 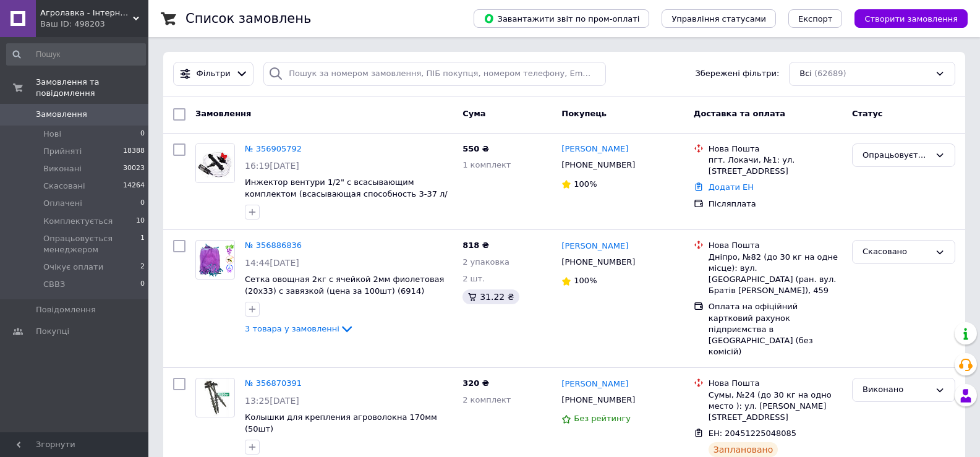 What do you see at coordinates (911, 19) in the screenshot?
I see `span: Створити замовлення` at bounding box center [911, 19].